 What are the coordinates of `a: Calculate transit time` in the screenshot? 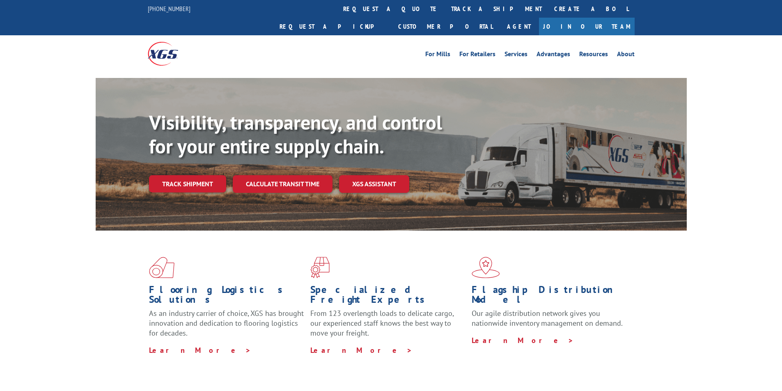 It's located at (282, 184).